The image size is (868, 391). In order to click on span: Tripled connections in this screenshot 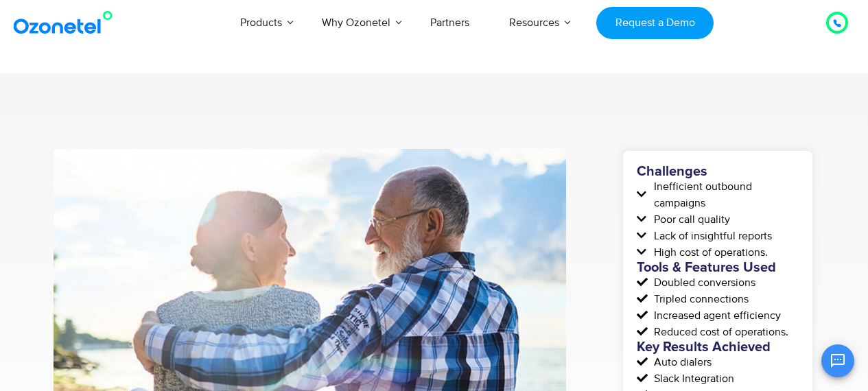, I will do `click(699, 299)`.